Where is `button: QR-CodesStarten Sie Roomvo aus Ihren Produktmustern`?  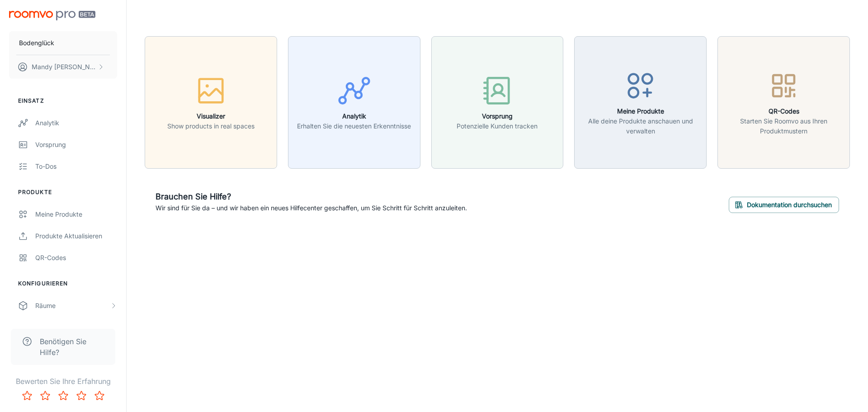
button: QR-CodesStarten Sie Roomvo aus Ihren Produktmustern is located at coordinates (783, 103).